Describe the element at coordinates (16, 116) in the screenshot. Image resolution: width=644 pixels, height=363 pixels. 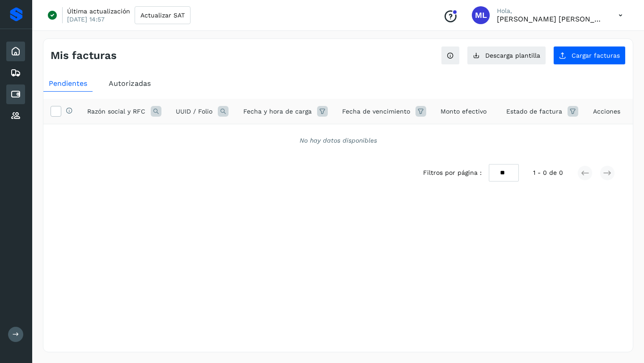
I see `div: Proveedores` at that location.